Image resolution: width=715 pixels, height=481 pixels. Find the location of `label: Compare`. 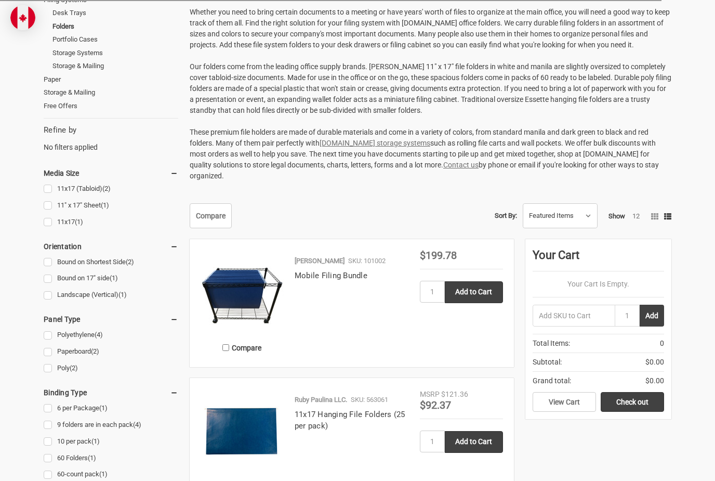

label: Compare is located at coordinates (242, 347).